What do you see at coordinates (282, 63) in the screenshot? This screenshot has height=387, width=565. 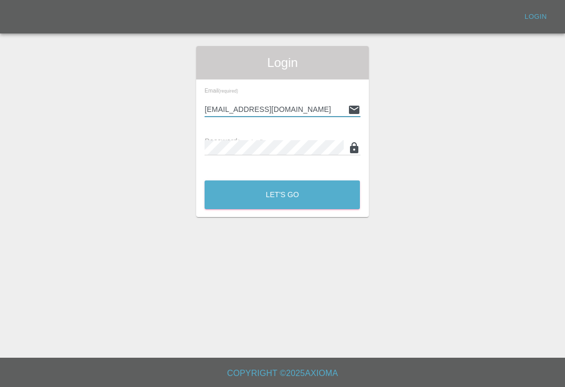 I see `span: Login` at bounding box center [282, 63].